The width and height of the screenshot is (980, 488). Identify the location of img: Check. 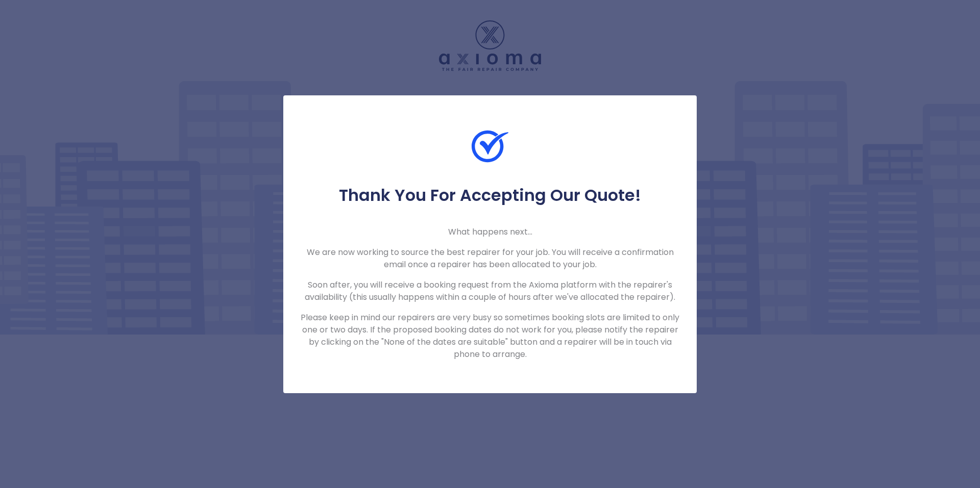
(490, 146).